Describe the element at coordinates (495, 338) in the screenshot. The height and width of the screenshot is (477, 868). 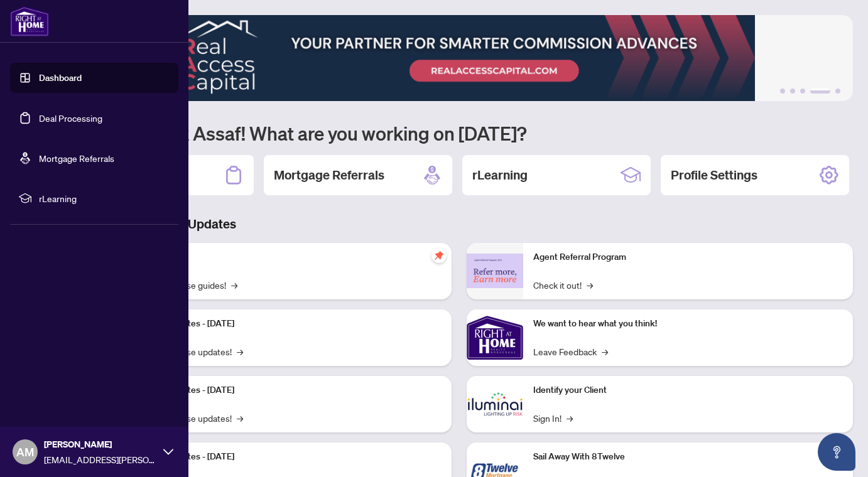
I see `img: We want to hear what you think!` at that location.